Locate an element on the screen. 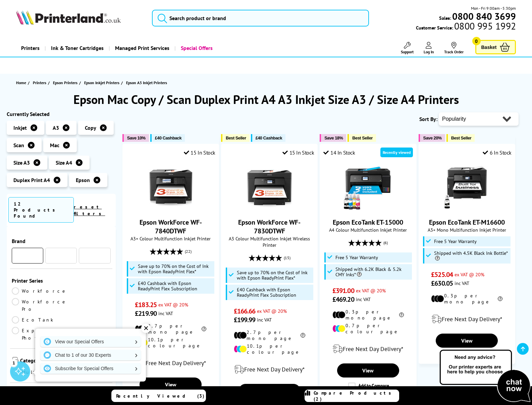 The width and height of the screenshot is (532, 405). a: Chat to 1 of our 30 Experts is located at coordinates (91, 355).